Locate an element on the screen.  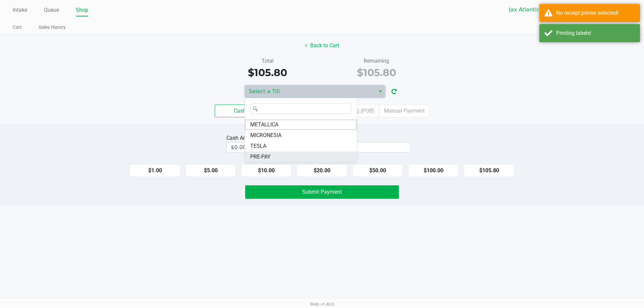
a: Intake is located at coordinates (20, 10).